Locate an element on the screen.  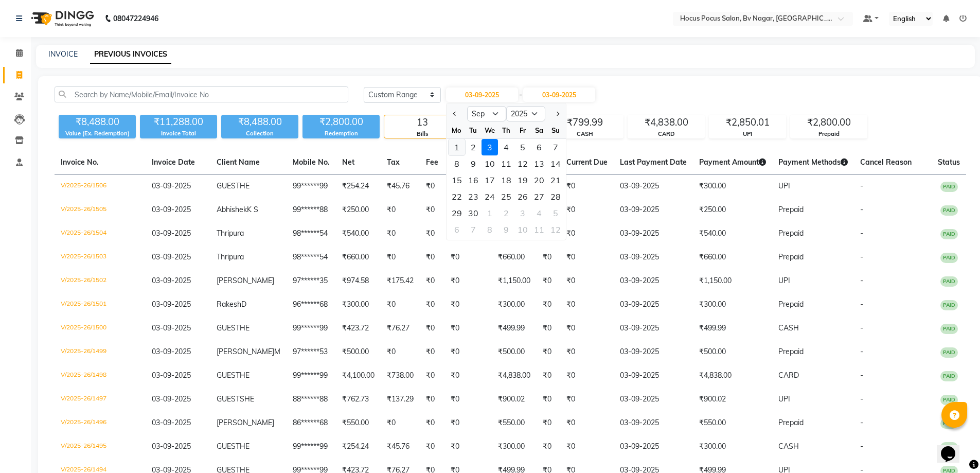
td: ₹660.00 is located at coordinates (733, 257).